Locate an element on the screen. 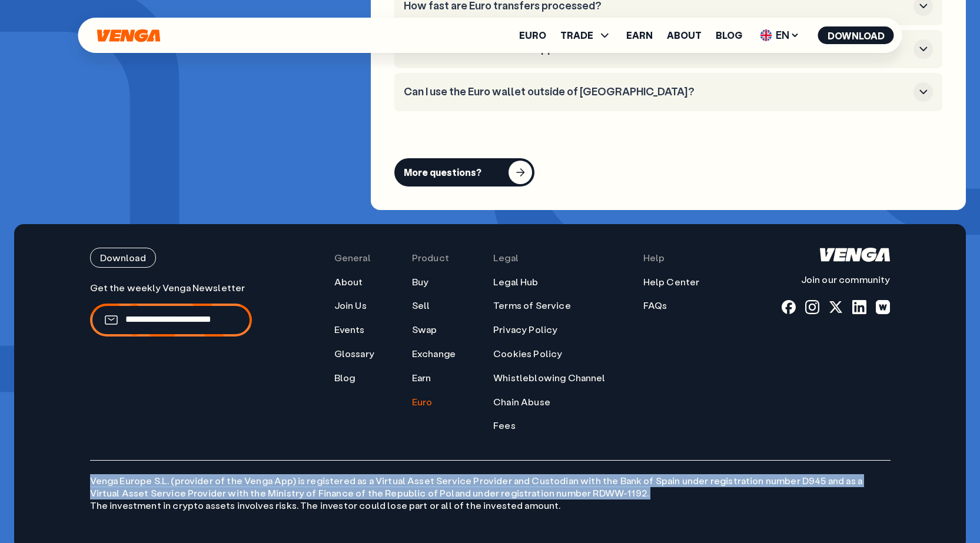  a: Privacy Policy is located at coordinates (525, 329).